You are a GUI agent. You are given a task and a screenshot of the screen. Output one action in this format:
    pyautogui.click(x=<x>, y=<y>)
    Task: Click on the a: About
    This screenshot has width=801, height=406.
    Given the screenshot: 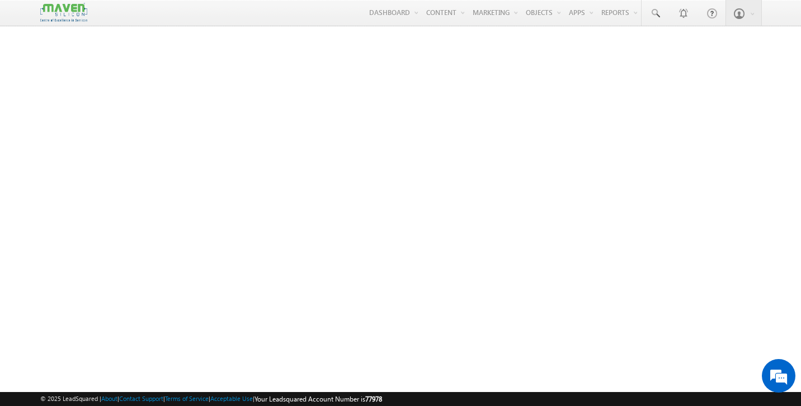 What is the action you would take?
    pyautogui.click(x=109, y=398)
    